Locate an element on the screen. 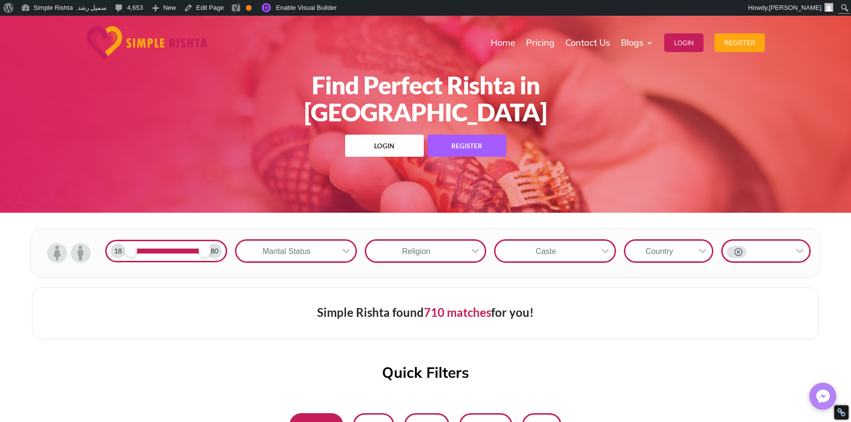  a: Home is located at coordinates (503, 43).